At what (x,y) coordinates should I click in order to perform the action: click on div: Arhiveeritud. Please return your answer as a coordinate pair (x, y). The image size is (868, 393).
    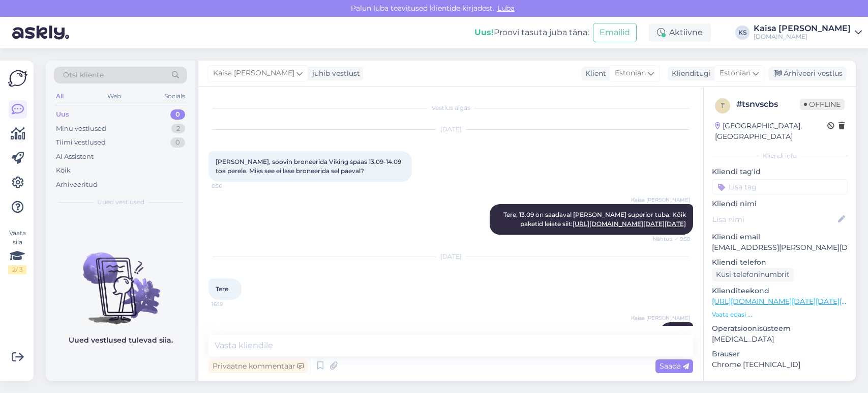
    Looking at the image, I should click on (77, 184).